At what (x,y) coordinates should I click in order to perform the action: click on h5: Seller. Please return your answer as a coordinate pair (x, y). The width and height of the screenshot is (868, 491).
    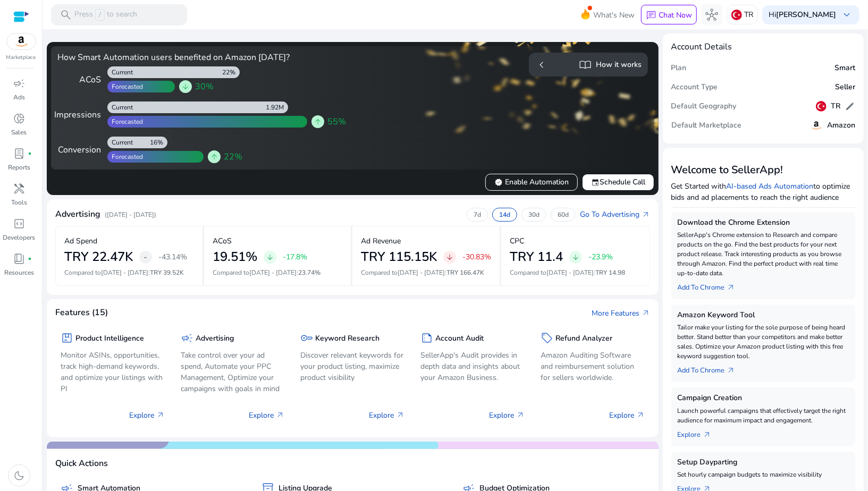
    Looking at the image, I should click on (845, 87).